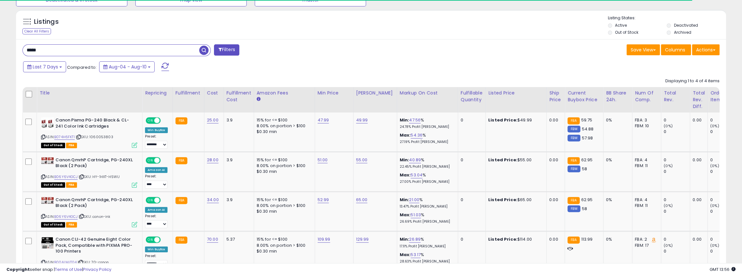  What do you see at coordinates (213, 120) in the screenshot?
I see `a: 25.00` at bounding box center [213, 120].